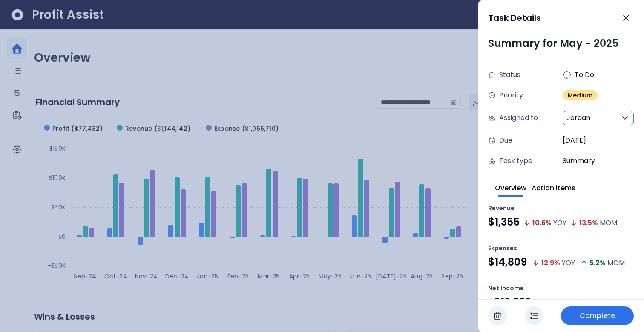 The height and width of the screenshot is (332, 644). What do you see at coordinates (542, 223) in the screenshot?
I see `div: 10.6 %` at bounding box center [542, 223].